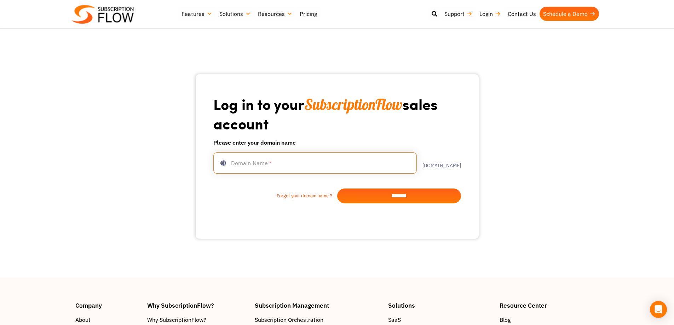 The image size is (674, 325). Describe the element at coordinates (197, 14) in the screenshot. I see `a: Features` at that location.